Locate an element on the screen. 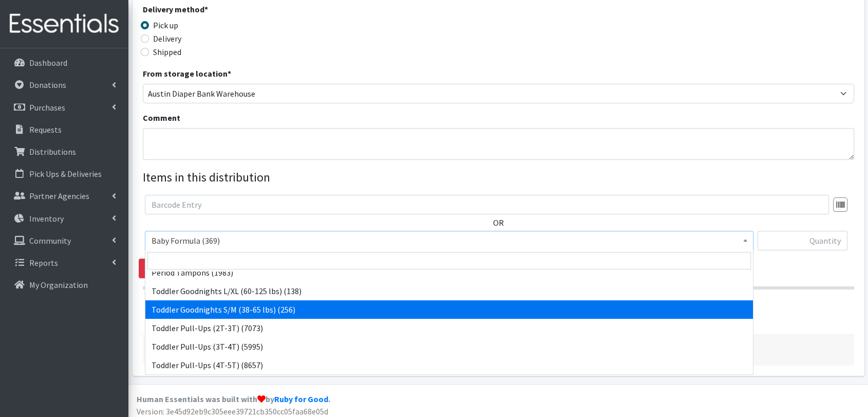 This screenshot has height=417, width=868. li: Toddler Goodnights S/M (38-65 lbs) (256) is located at coordinates (449, 309).